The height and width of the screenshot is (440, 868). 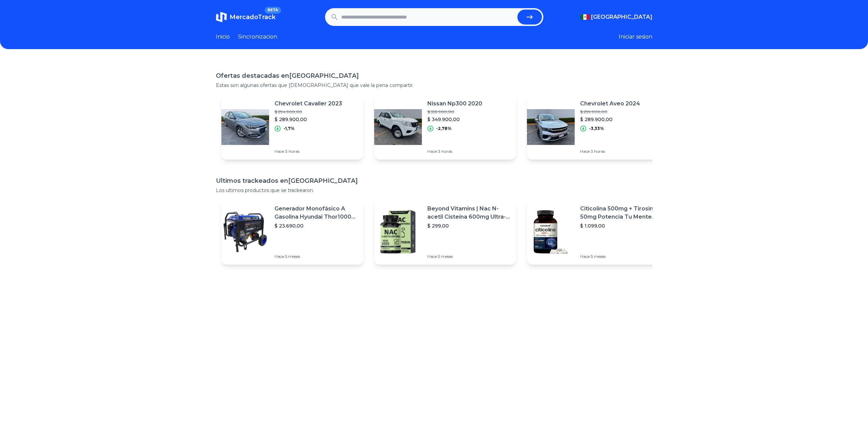 What do you see at coordinates (597, 232) in the screenshot?
I see `a: Featured imageCiticolina 500mg + Tirosina 50mg Potencia Tu Mente (120caps) Sabor Sin Sabor$ 1.099...` at bounding box center [597, 232].